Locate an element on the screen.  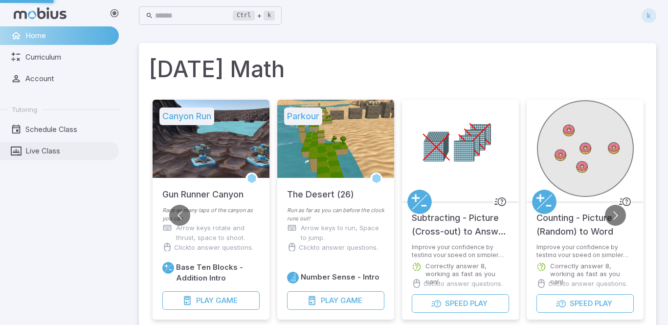
p: Race as many laps of the canyon as you can is located at coordinates (211, 215).